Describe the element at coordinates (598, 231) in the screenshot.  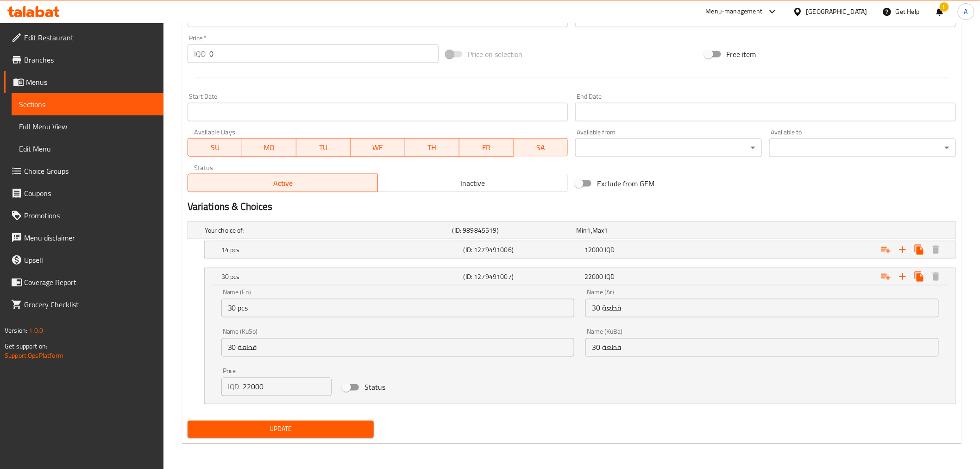
I see `span: Max` at that location.